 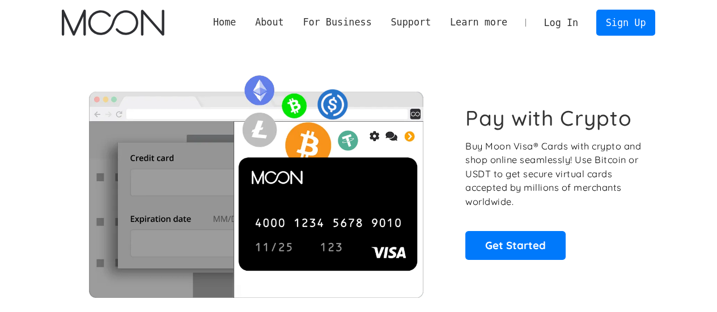 I want to click on div: About, so click(x=269, y=22).